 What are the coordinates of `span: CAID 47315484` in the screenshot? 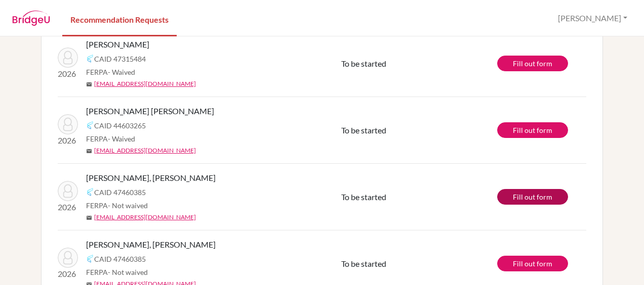 It's located at (120, 59).